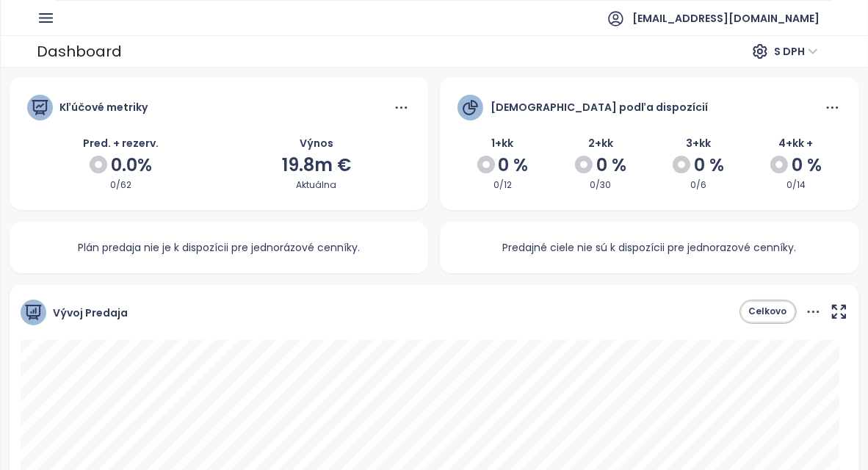 This screenshot has height=470, width=868. What do you see at coordinates (80, 51) in the screenshot?
I see `div: Dashboard` at bounding box center [80, 51].